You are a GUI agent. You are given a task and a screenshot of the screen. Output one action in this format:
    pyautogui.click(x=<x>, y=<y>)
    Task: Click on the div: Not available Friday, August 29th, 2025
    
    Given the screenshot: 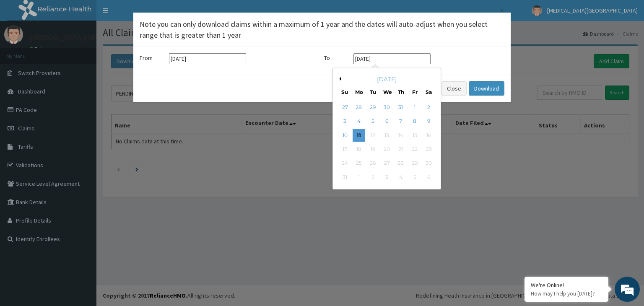 What is the action you would take?
    pyautogui.click(x=415, y=164)
    